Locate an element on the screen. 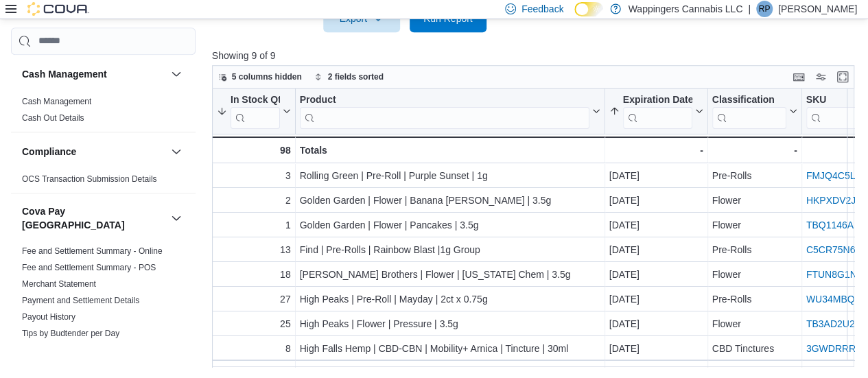  button: Product is located at coordinates (449, 111).